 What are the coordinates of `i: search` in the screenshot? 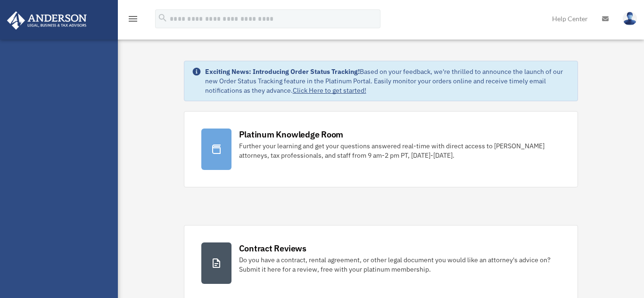 It's located at (163, 18).